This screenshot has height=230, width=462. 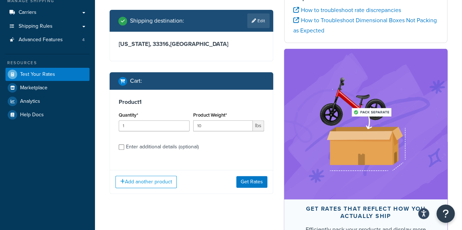 What do you see at coordinates (154, 126) in the screenshot?
I see `input: 0.0` at bounding box center [154, 126].